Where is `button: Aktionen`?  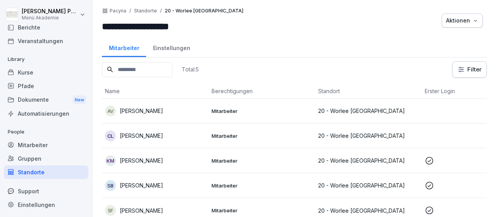 button: Aktionen is located at coordinates (462, 21).